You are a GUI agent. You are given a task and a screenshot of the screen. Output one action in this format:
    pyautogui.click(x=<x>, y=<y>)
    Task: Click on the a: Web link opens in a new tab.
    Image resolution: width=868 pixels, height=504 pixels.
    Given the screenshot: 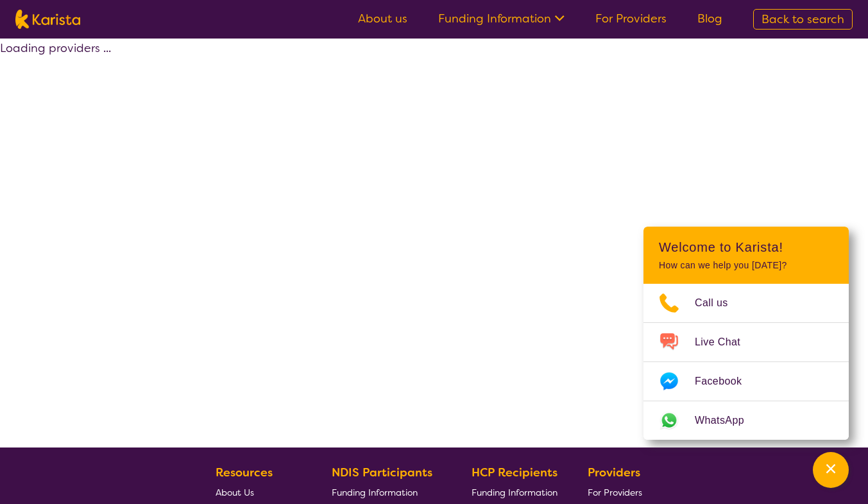 What is the action you would take?
    pyautogui.click(x=746, y=420)
    